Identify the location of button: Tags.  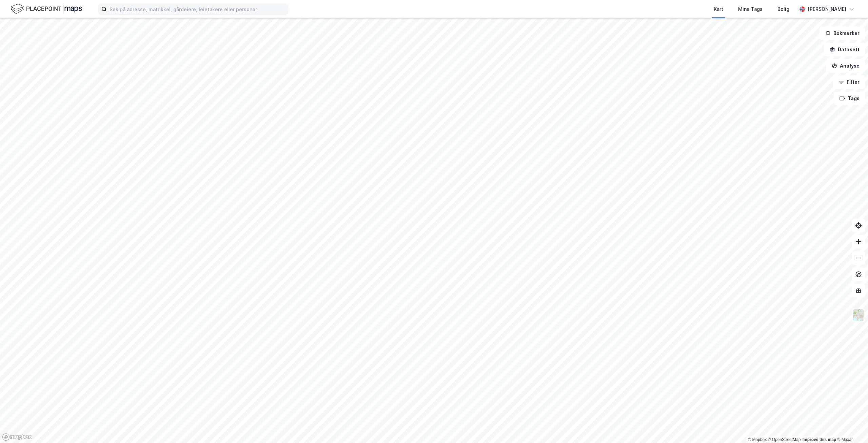
(850, 98).